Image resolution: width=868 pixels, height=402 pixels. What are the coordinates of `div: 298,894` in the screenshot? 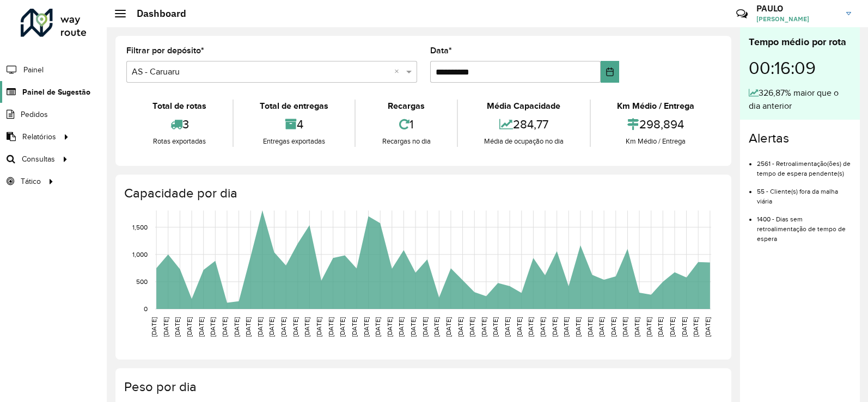 It's located at (656, 124).